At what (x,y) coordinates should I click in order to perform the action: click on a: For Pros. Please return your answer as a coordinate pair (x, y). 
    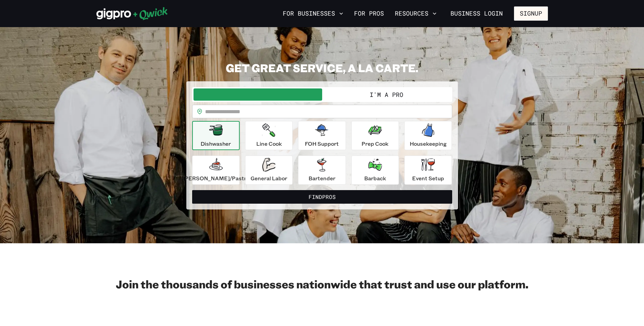
    Looking at the image, I should click on (369, 14).